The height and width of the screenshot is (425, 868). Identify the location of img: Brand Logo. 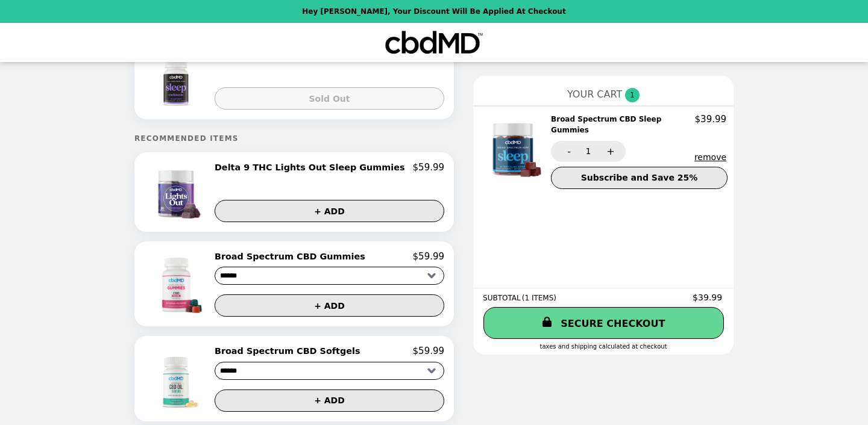
(433, 42).